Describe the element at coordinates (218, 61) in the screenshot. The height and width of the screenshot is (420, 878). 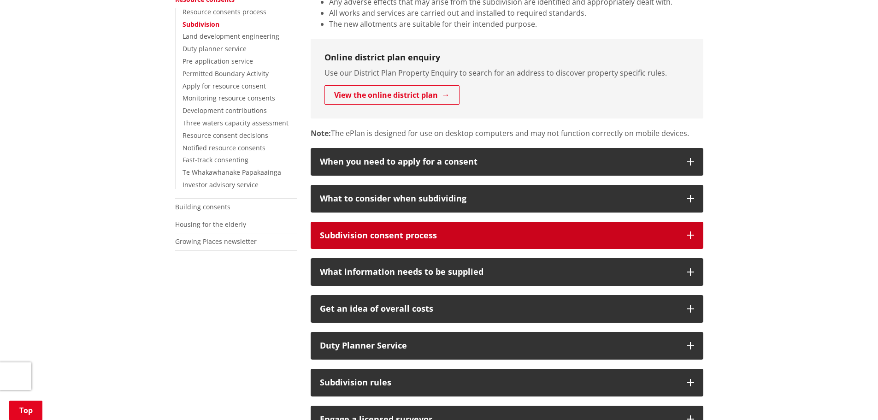
I see `a: Pre-application service` at that location.